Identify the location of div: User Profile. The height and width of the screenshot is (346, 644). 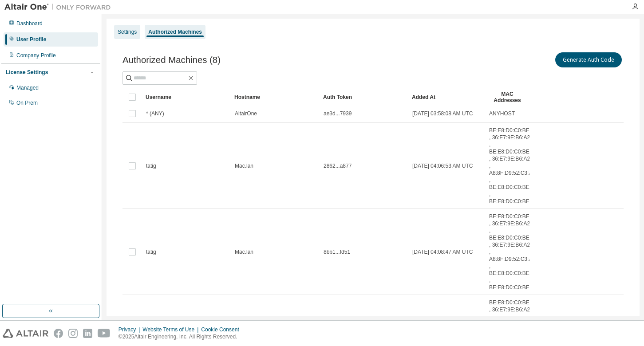
(31, 40).